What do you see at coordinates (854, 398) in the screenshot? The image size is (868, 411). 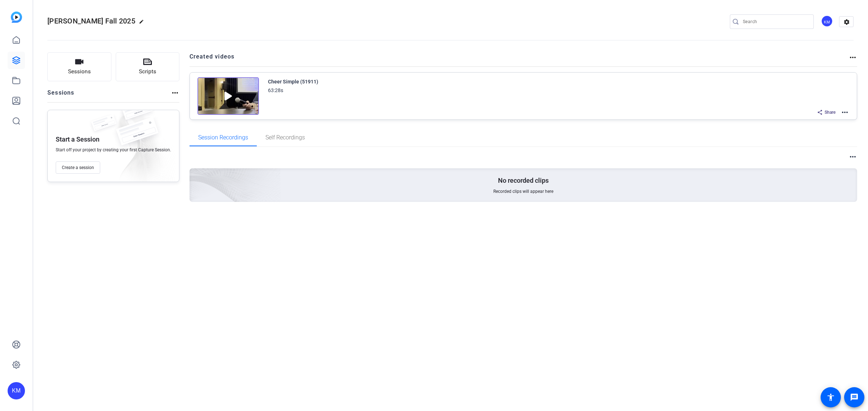 I see `mat-icon: message` at bounding box center [854, 398].